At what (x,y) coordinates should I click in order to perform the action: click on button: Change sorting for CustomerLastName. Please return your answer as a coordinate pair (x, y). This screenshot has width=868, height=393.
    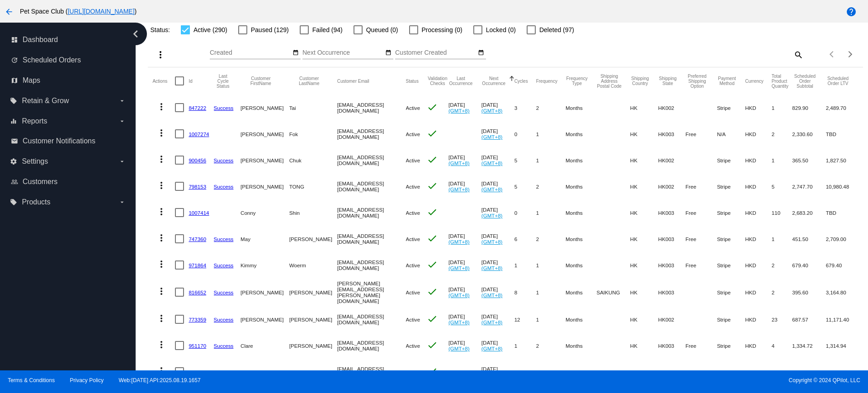
    Looking at the image, I should click on (309, 81).